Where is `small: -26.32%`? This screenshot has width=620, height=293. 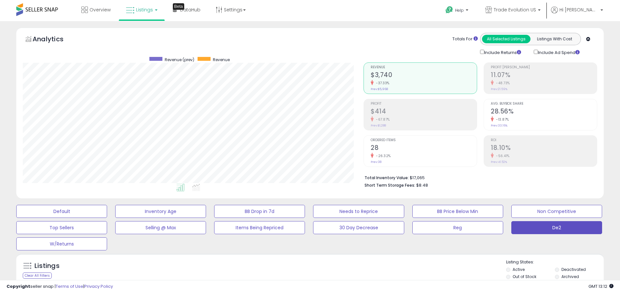
small: -26.32% is located at coordinates (382, 156).